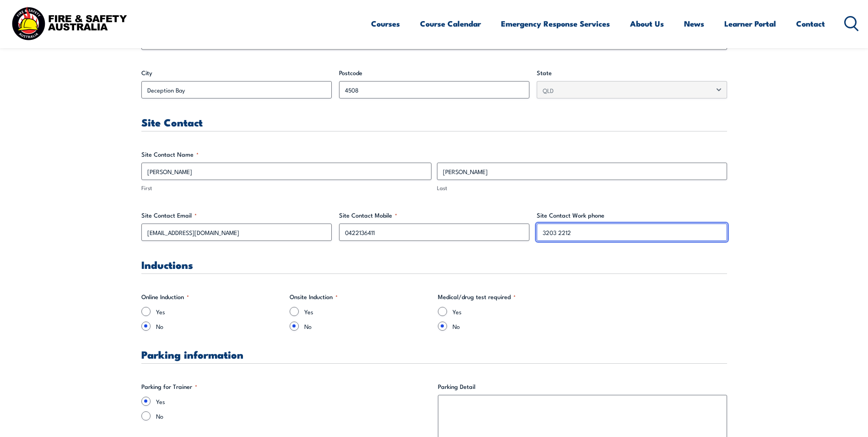 The height and width of the screenshot is (437, 868). Describe the element at coordinates (435, 264) in the screenshot. I see `h3: Inductions` at that location.